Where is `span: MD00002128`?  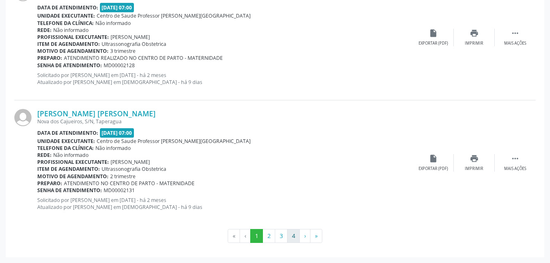
span: MD00002128 is located at coordinates (119, 65).